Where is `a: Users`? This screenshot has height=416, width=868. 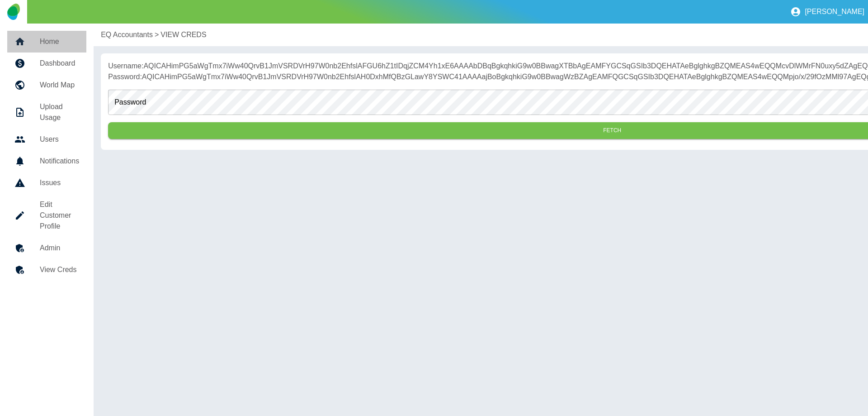 a: Users is located at coordinates (46, 139).